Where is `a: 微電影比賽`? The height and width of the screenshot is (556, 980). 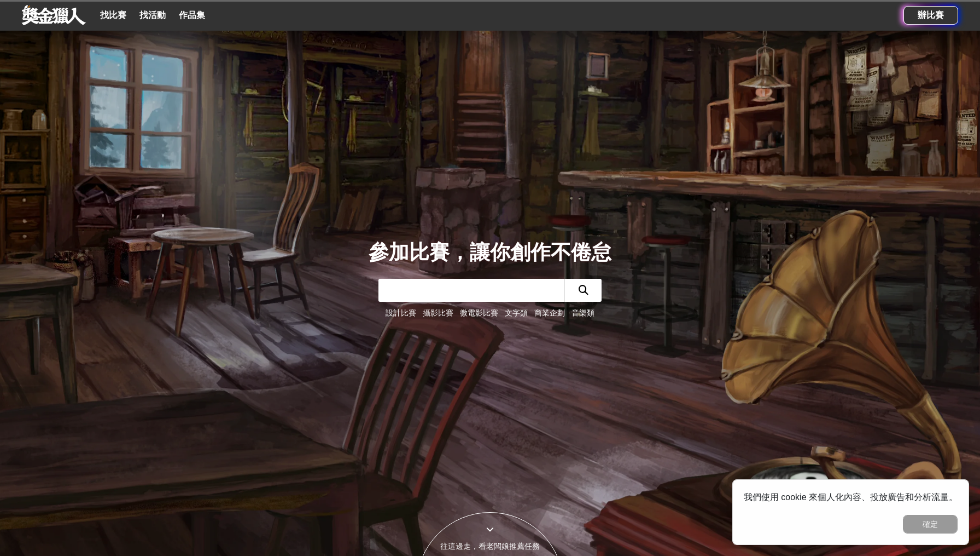 a: 微電影比賽 is located at coordinates (479, 313).